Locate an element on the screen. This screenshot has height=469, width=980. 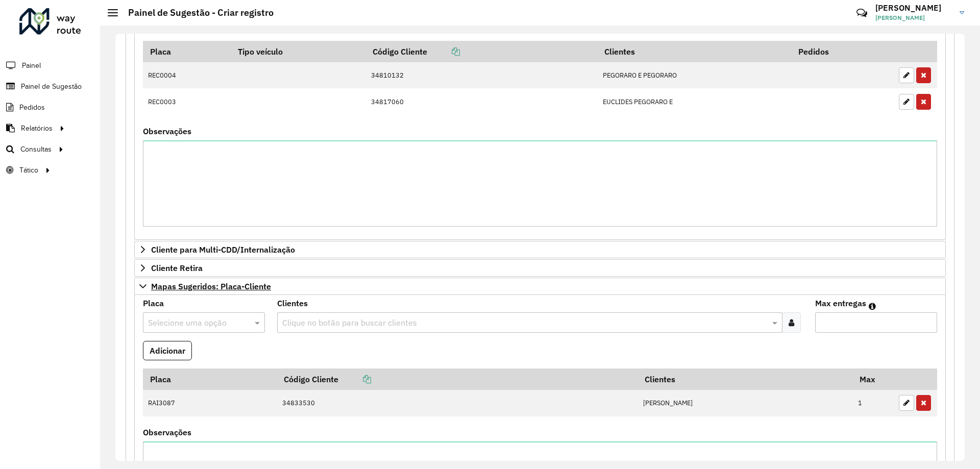
th: Pedidos is located at coordinates (843, 52).